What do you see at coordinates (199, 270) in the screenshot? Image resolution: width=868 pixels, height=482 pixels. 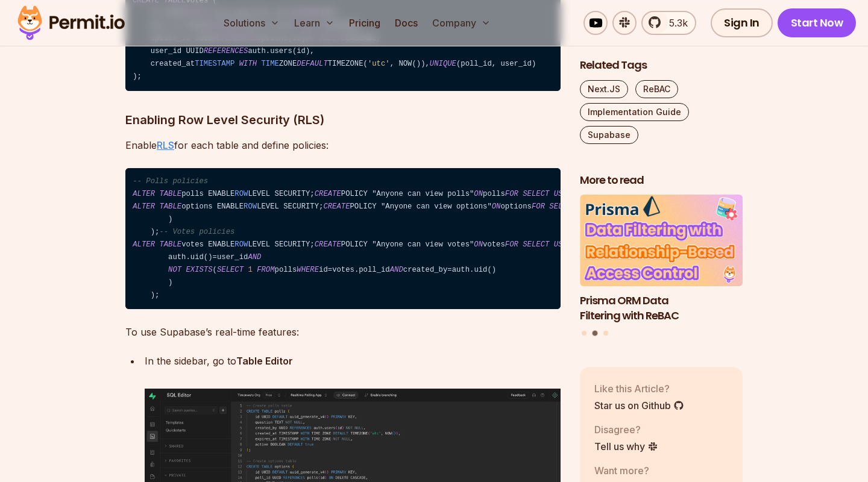 I see `span: EXISTS` at bounding box center [199, 270].